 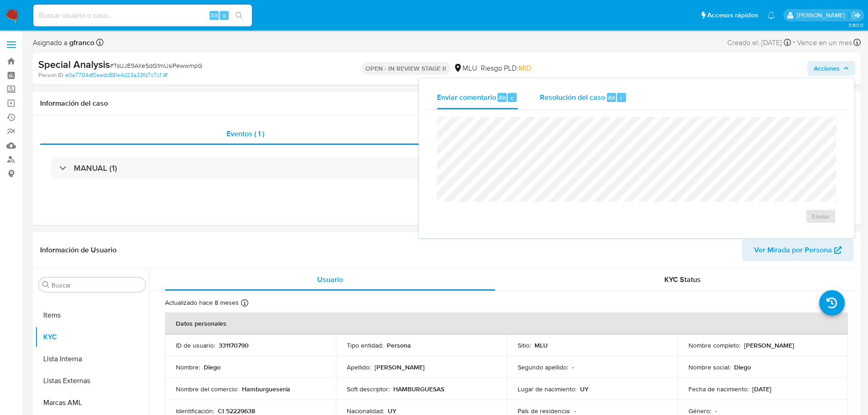 I want to click on h1: Información del caso, so click(x=446, y=104).